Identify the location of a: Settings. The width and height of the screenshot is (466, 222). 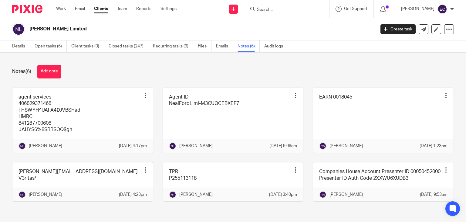
(169, 9).